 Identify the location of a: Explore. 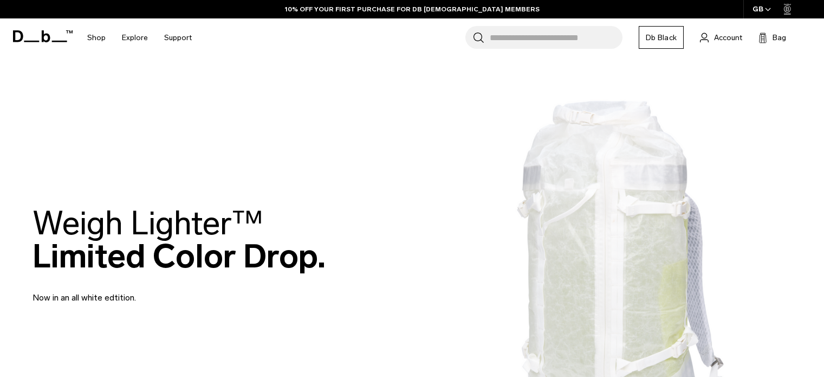
(135, 37).